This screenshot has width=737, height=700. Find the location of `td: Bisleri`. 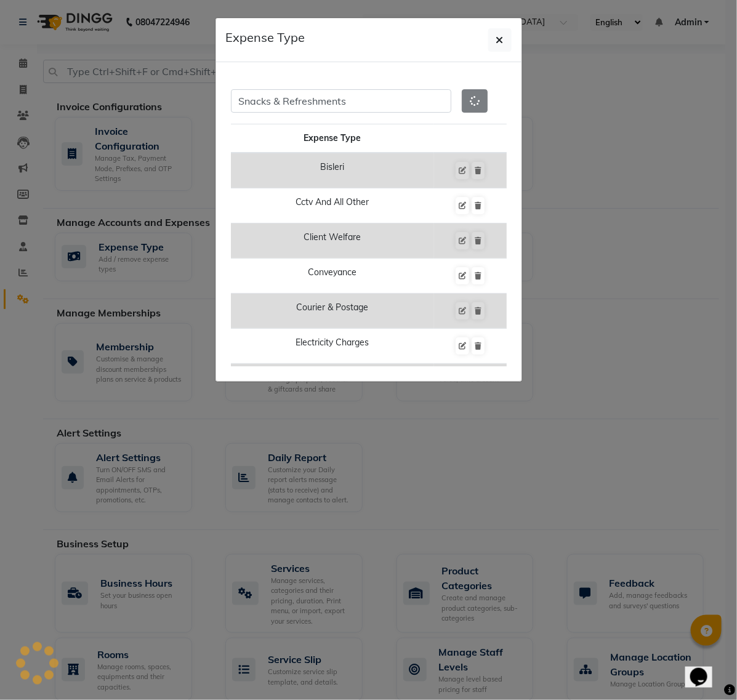

td: Bisleri is located at coordinates (333, 171).